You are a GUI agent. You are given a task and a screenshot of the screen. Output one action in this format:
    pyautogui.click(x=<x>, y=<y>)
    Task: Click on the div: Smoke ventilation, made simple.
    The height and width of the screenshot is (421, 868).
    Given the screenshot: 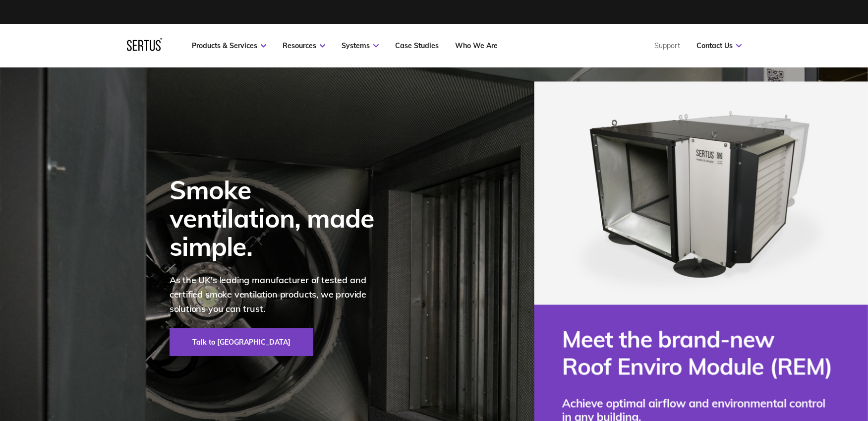 What is the action you would take?
    pyautogui.click(x=278, y=218)
    